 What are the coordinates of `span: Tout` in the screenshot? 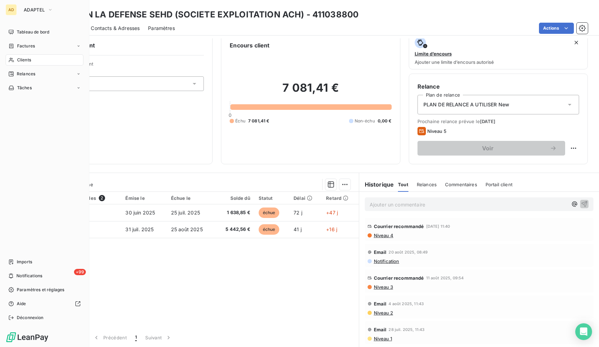 It's located at (403, 185).